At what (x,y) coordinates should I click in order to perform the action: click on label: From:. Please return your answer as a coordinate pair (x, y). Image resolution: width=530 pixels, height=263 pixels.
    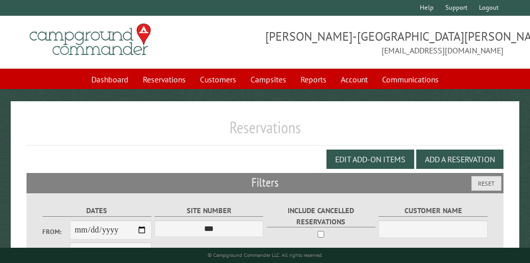
    Looking at the image, I should click on (56, 232).